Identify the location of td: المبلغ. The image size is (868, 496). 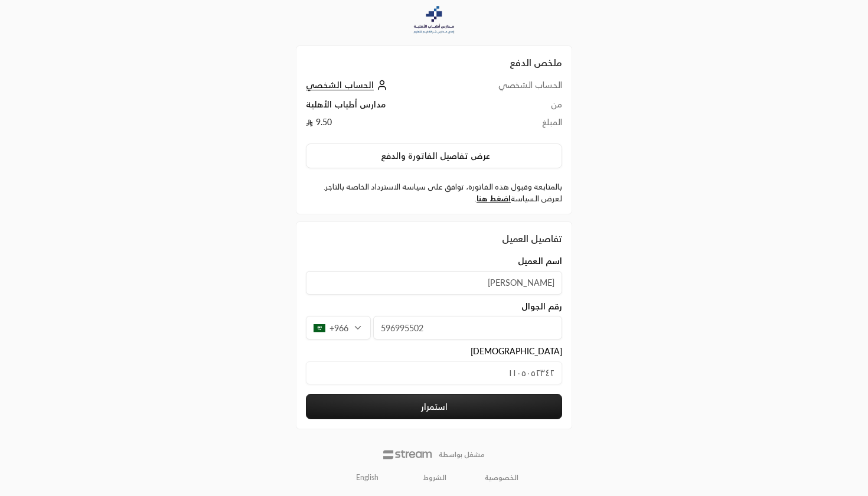
(506, 125).